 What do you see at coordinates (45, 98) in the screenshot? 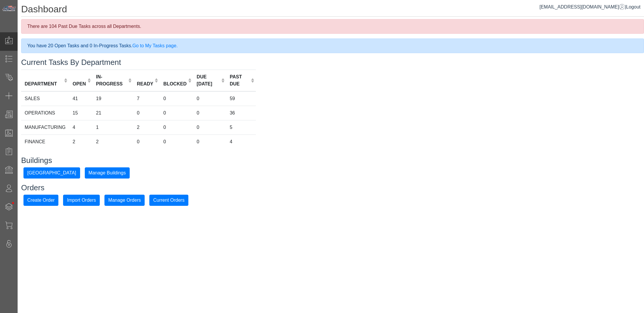
I see `td: SALES` at bounding box center [45, 98].